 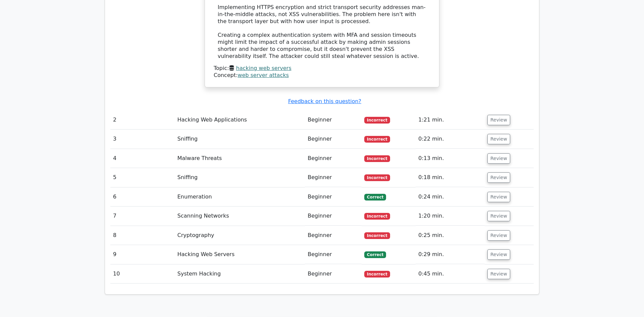 I want to click on td: Malware Threats, so click(x=240, y=158).